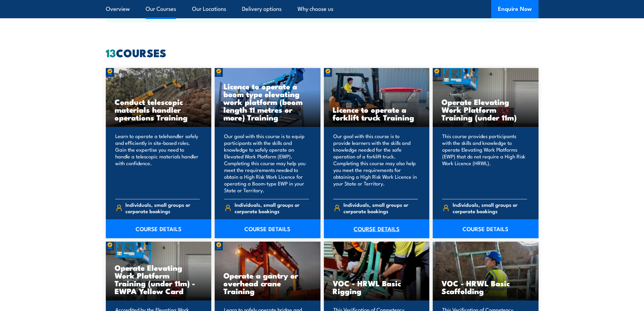 The height and width of the screenshot is (311, 644). I want to click on h3: VOC - HRWL Basic Rigging, so click(376, 287).